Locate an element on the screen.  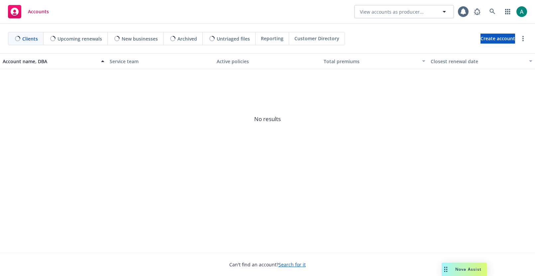
div: Total premiums is located at coordinates (371, 61).